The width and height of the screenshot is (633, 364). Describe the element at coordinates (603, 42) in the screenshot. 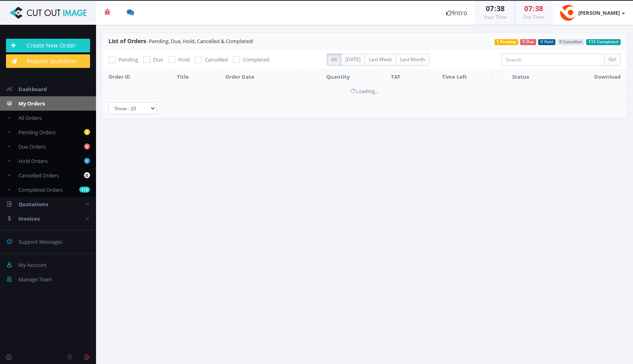

I see `span: 115 Completed` at that location.